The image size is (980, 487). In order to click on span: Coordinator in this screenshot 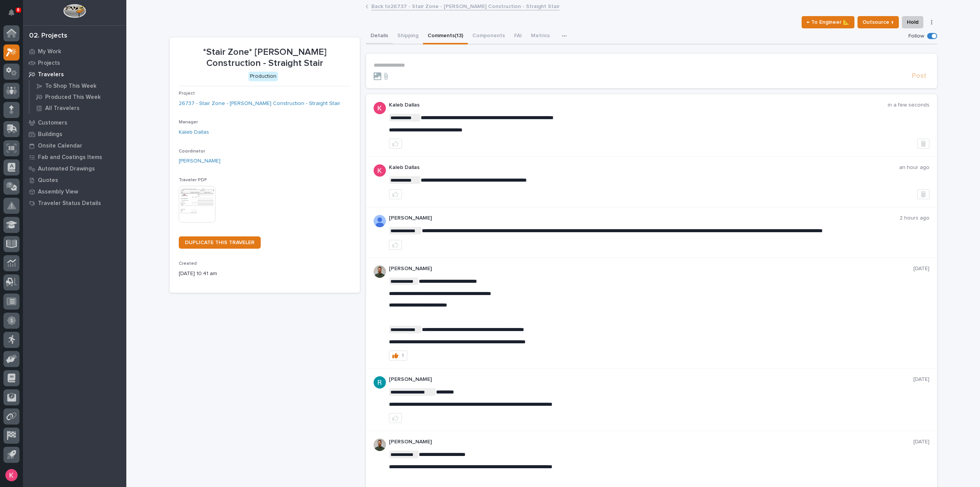, I will do `click(192, 151)`.